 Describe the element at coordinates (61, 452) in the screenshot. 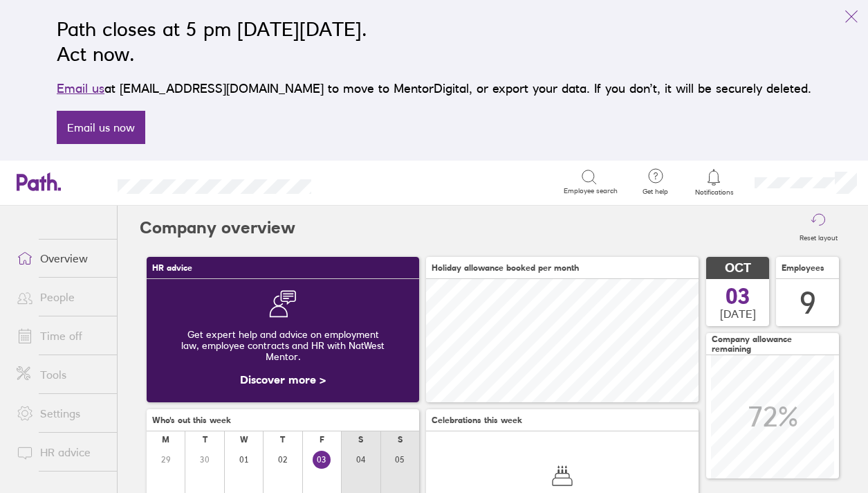

I see `a: HR advice` at that location.